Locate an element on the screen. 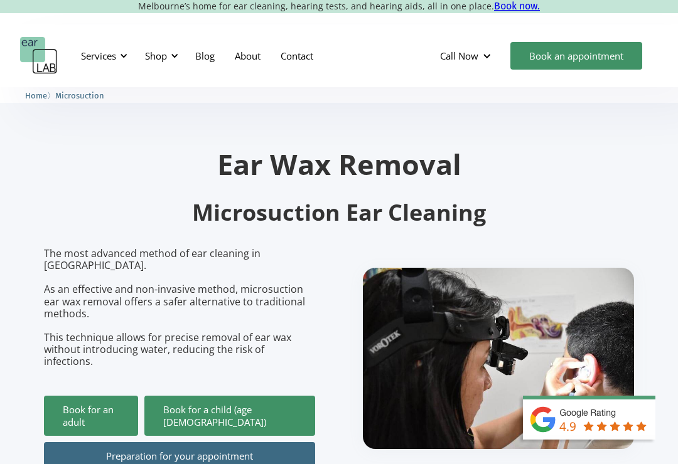 Image resolution: width=678 pixels, height=464 pixels. span: Microsuction is located at coordinates (80, 95).